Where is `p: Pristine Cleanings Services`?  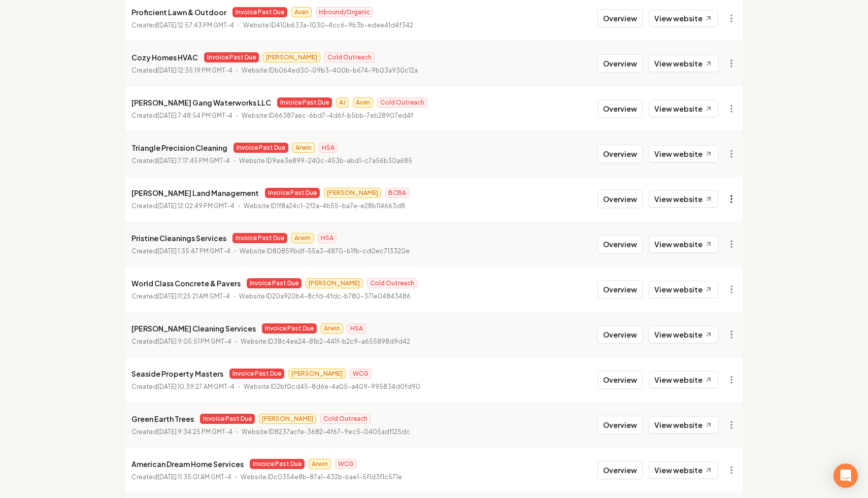 p: Pristine Cleanings Services is located at coordinates (179, 238).